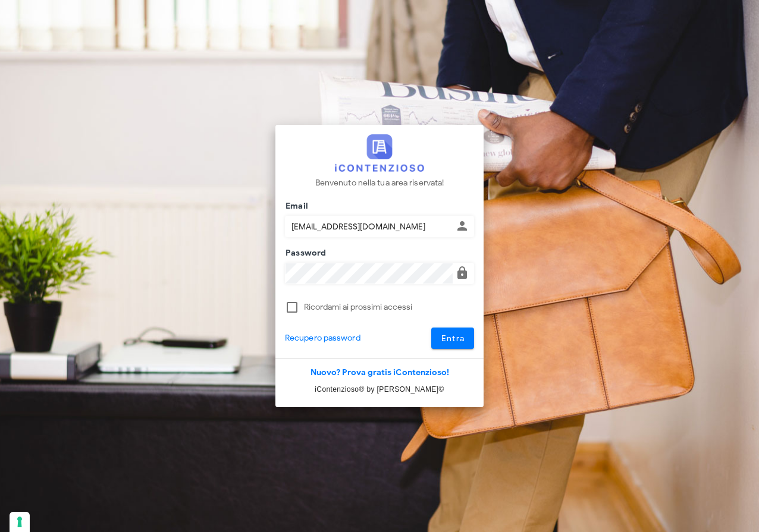 Image resolution: width=759 pixels, height=532 pixels. What do you see at coordinates (389, 308) in the screenshot?
I see `label: Ricordami ai prossimi accessi` at bounding box center [389, 308].